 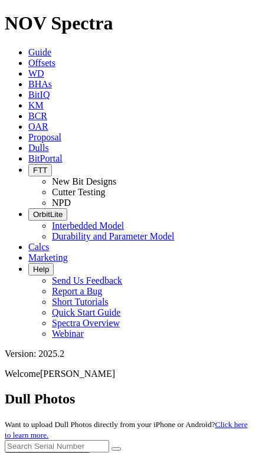 I want to click on a: Guide, so click(x=39, y=52).